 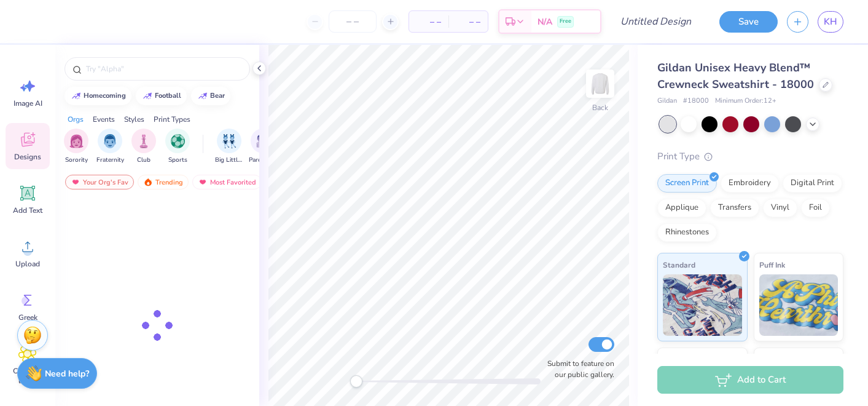 What do you see at coordinates (772, 264) in the screenshot?
I see `span: Puff Ink` at bounding box center [772, 264].